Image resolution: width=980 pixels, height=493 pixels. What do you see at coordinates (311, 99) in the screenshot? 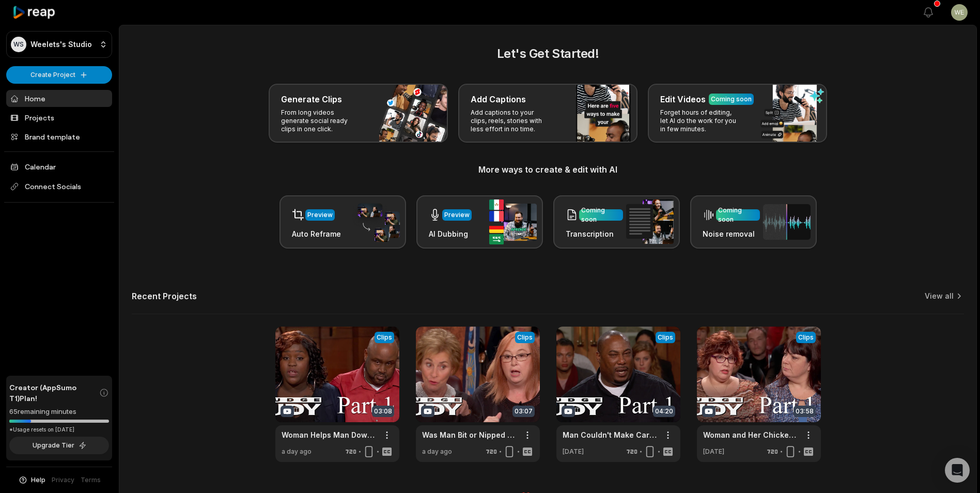
I see `h3: Generate Clips` at bounding box center [311, 99].